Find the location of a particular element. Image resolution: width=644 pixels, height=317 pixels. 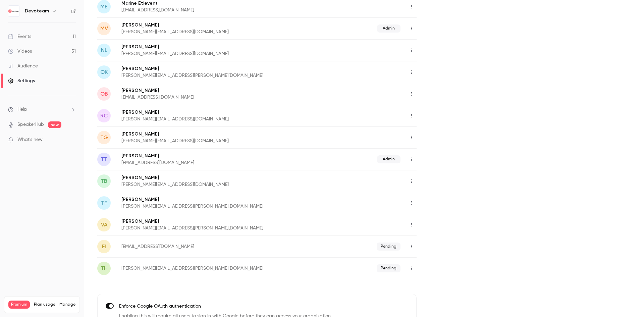

div: Audience is located at coordinates (23, 66).